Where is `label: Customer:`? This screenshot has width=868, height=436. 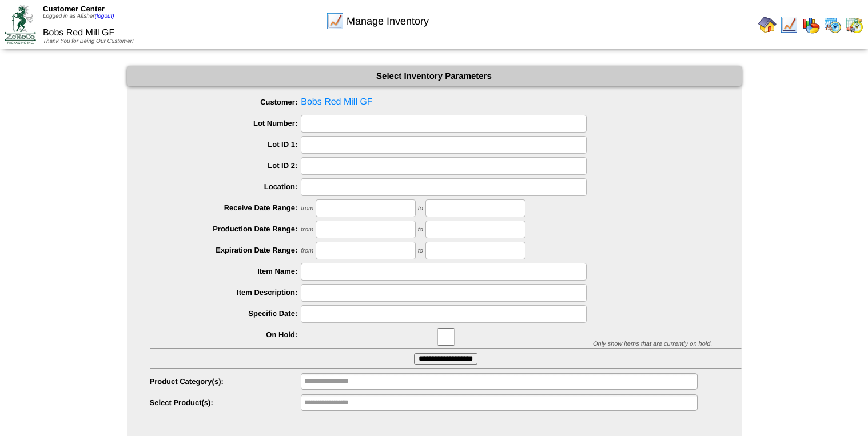
label: Customer: is located at coordinates (225, 102).